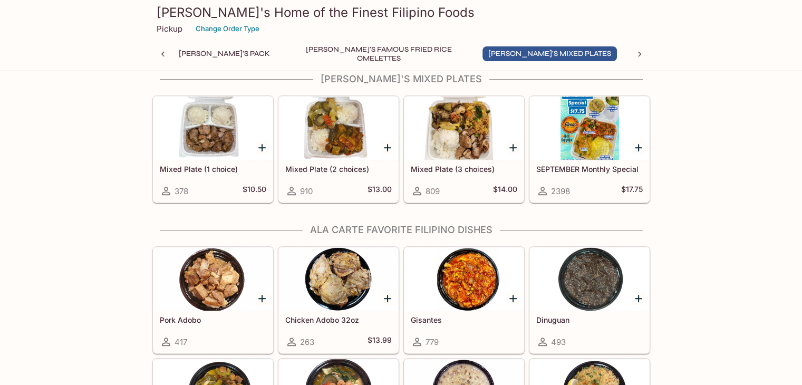 The width and height of the screenshot is (802, 385). What do you see at coordinates (639, 147) in the screenshot?
I see `button: Add SEPTEMBER Monthly Special` at bounding box center [639, 147].